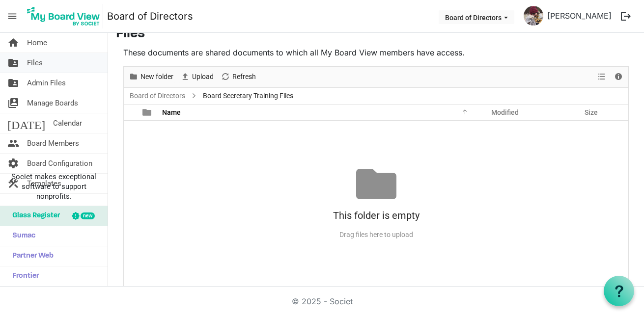 This screenshot has width=644, height=316. I want to click on span: Partner Web, so click(30, 257).